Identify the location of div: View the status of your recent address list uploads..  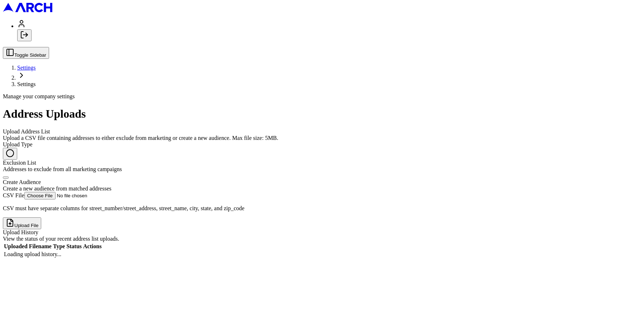
(310, 239).